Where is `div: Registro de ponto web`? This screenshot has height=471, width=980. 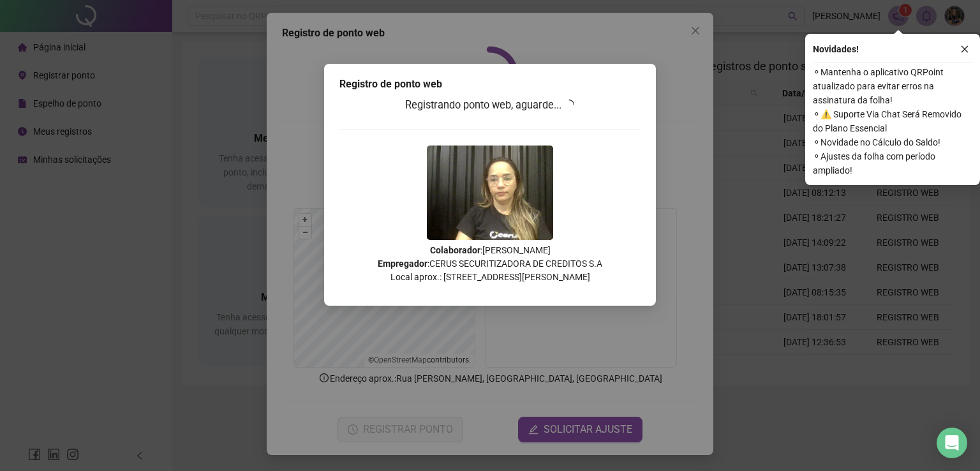 div: Registro de ponto web is located at coordinates (490, 85).